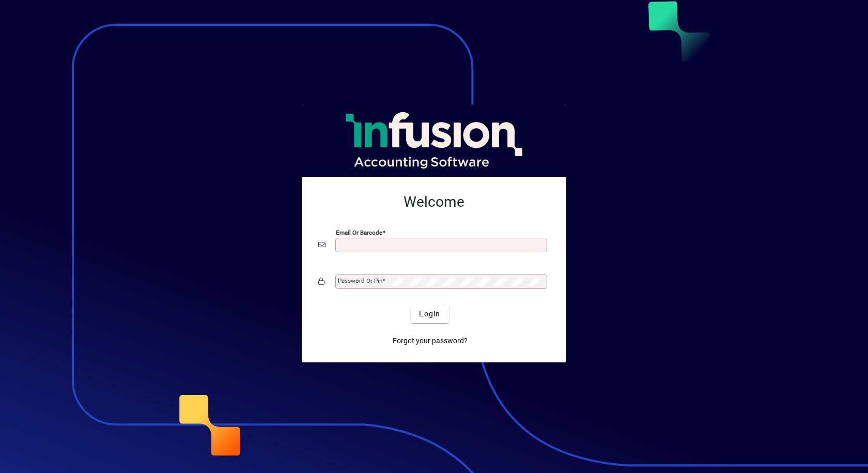 This screenshot has height=473, width=868. I want to click on h2: Welcome, so click(434, 202).